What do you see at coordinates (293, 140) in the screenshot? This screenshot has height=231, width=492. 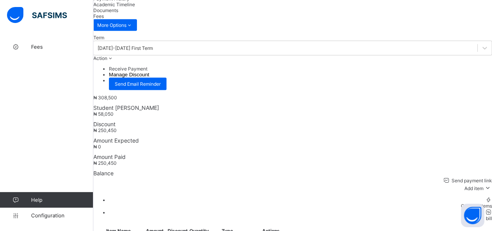 I see `span: Amount Expected` at bounding box center [293, 140].